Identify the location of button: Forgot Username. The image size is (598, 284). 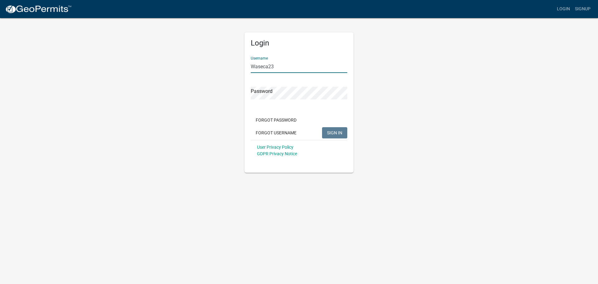
(276, 133).